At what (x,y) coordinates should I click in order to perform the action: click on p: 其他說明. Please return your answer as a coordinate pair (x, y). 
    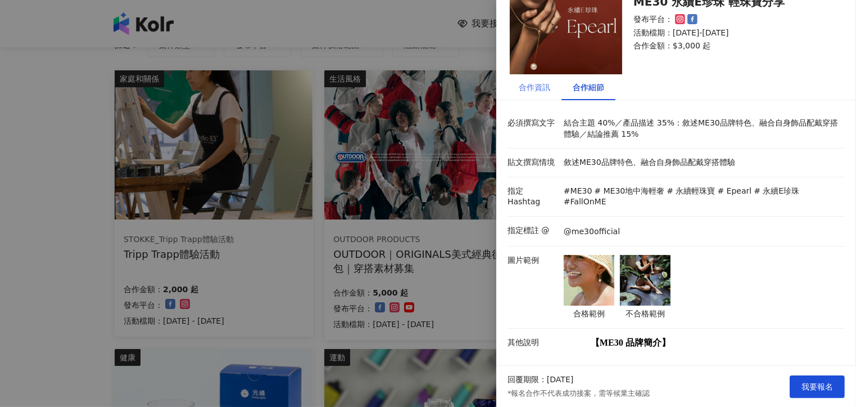
    Looking at the image, I should click on (533, 342).